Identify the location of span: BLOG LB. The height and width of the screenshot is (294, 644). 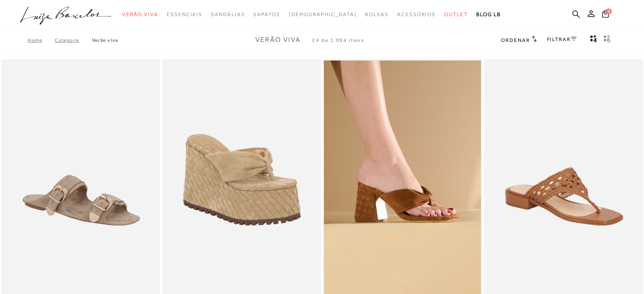
(489, 14).